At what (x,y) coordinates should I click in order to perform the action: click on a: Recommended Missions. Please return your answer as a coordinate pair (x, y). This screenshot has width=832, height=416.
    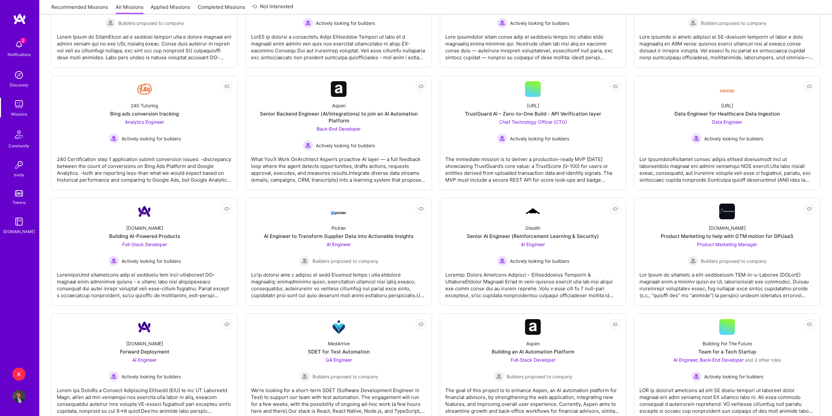
    Looking at the image, I should click on (80, 9).